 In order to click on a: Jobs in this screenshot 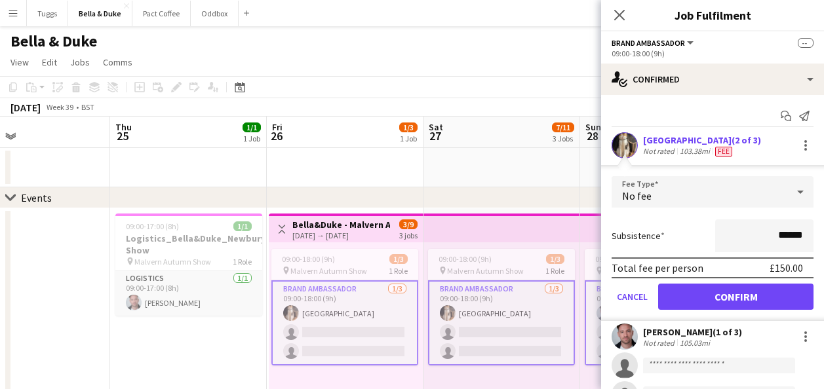, I will do `click(80, 62)`.